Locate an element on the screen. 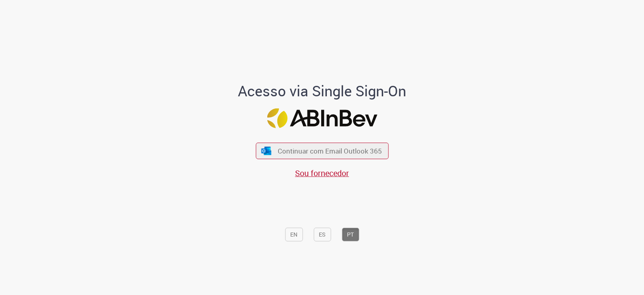 The width and height of the screenshot is (644, 295). button: PT is located at coordinates (350, 235).